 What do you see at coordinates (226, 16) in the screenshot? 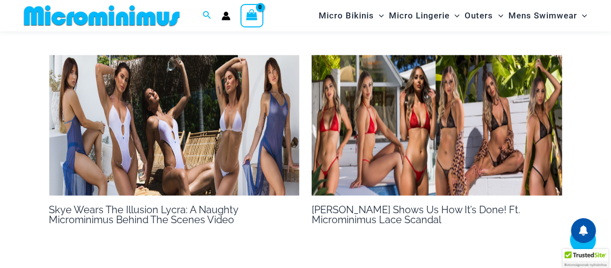
I see `a: Account icon link` at bounding box center [226, 16].